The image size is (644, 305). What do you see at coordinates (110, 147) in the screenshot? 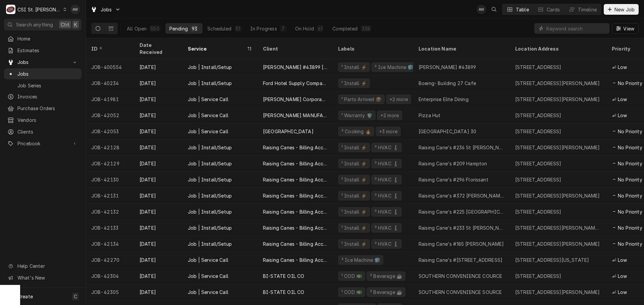
I see `div: JOB-42128` at bounding box center [110, 147].